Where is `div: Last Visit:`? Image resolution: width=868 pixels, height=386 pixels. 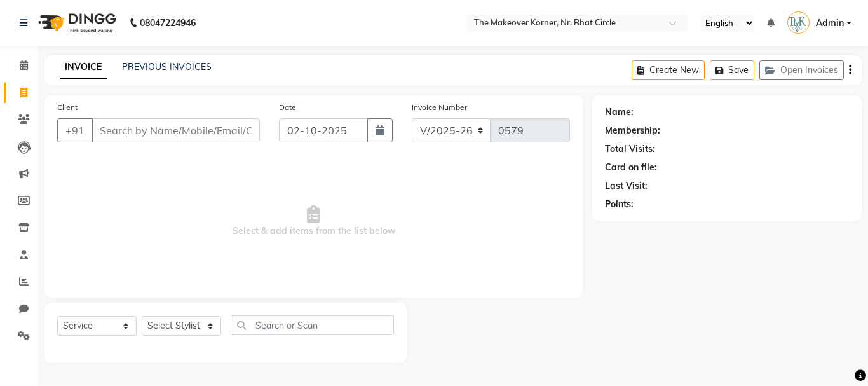 div: Last Visit: is located at coordinates (626, 185).